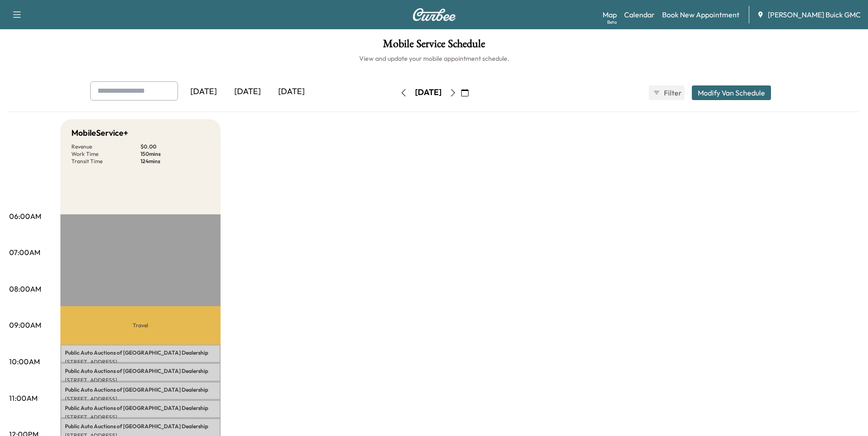 This screenshot has width=868, height=436. I want to click on a: Book New Appointment, so click(701, 15).